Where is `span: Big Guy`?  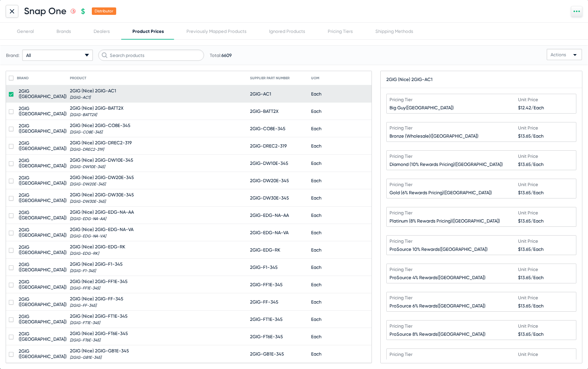
span: Big Guy is located at coordinates (454, 108).